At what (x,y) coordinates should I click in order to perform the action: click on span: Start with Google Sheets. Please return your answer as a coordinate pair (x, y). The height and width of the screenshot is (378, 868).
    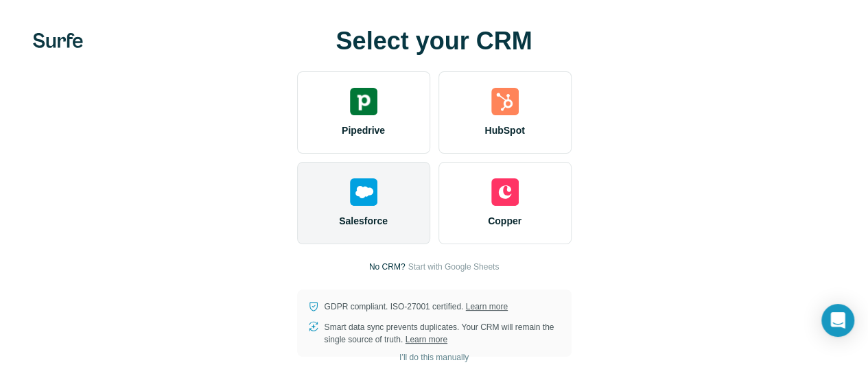
    Looking at the image, I should click on (453, 267).